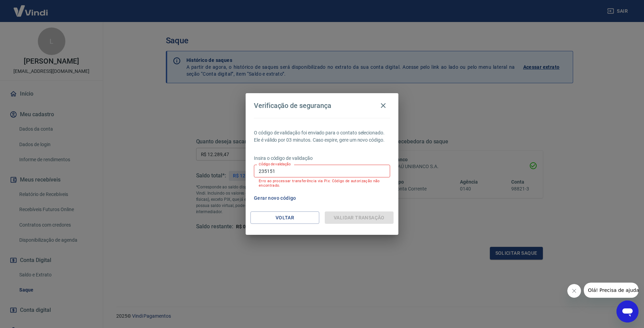 The height and width of the screenshot is (328, 644). I want to click on span: Olá! Precisa de ajuda?, so click(31, 7).